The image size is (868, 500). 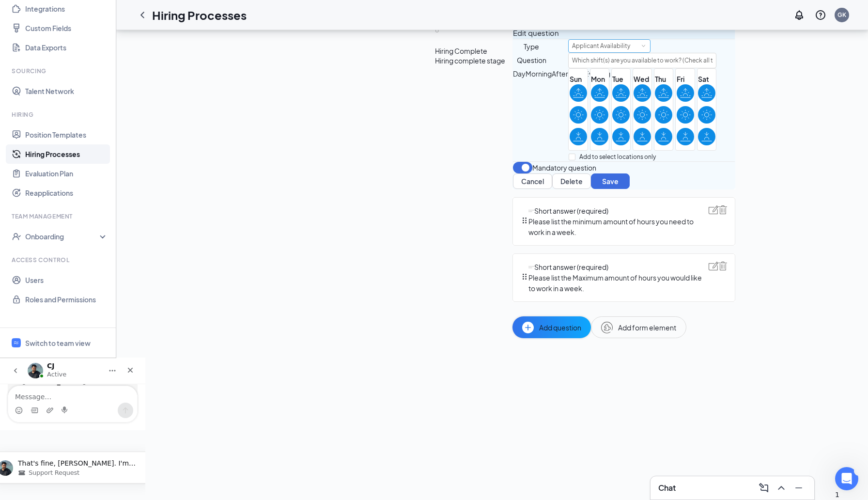 What do you see at coordinates (67, 279) in the screenshot?
I see `a: Users` at bounding box center [67, 279].